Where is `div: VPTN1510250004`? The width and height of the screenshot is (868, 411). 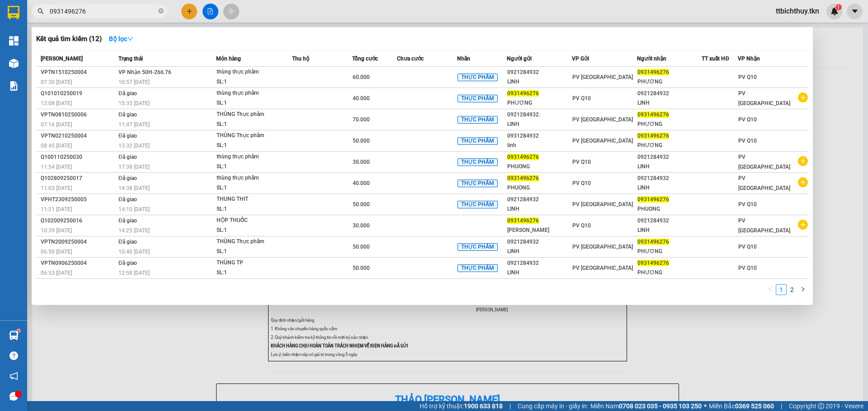 div: VPTN1510250004 is located at coordinates (78, 73).